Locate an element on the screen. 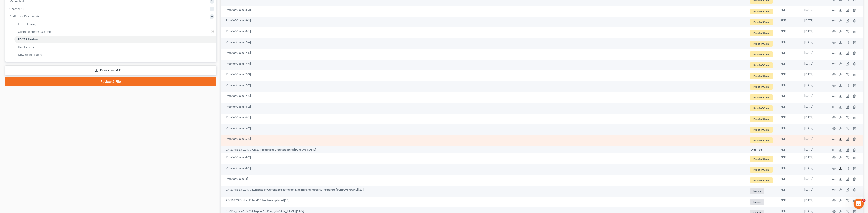 This screenshot has height=213, width=868. td: Proof of Claim [3] is located at coordinates (483, 181).